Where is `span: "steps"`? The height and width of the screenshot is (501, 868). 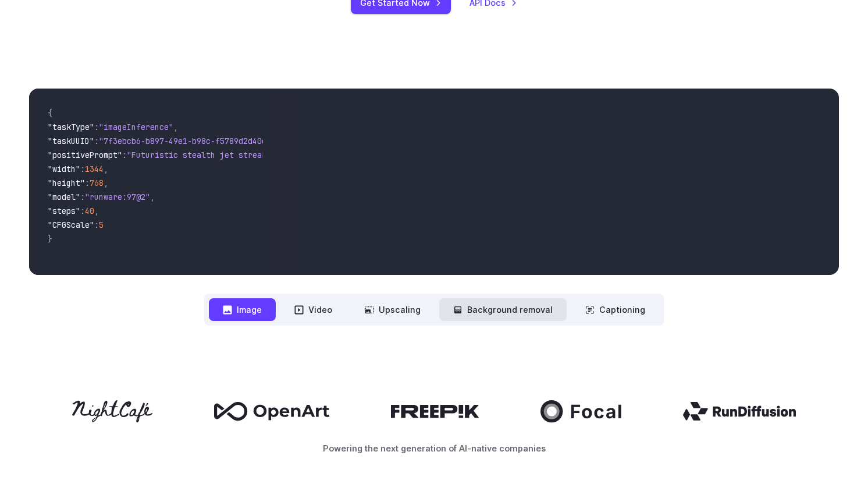
span: "steps" is located at coordinates (64, 211).